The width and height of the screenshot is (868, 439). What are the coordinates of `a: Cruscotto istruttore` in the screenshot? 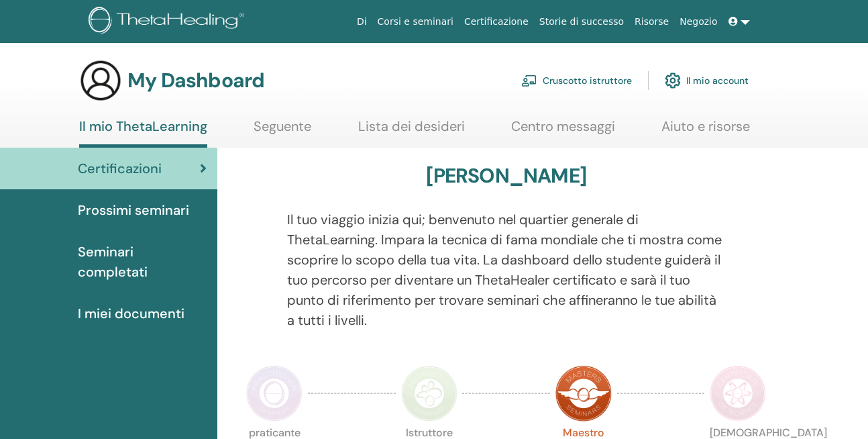 It's located at (576, 81).